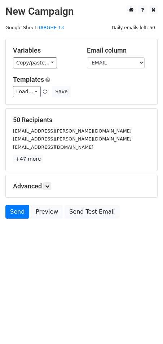  Describe the element at coordinates (28, 159) in the screenshot. I see `a: +47 more` at that location.